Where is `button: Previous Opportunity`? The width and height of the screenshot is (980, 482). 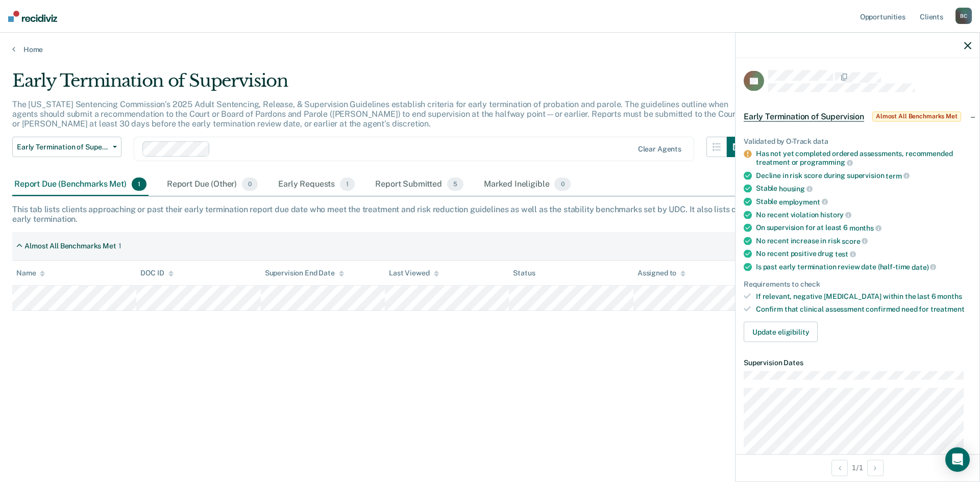
button: Previous Opportunity is located at coordinates (839, 467).